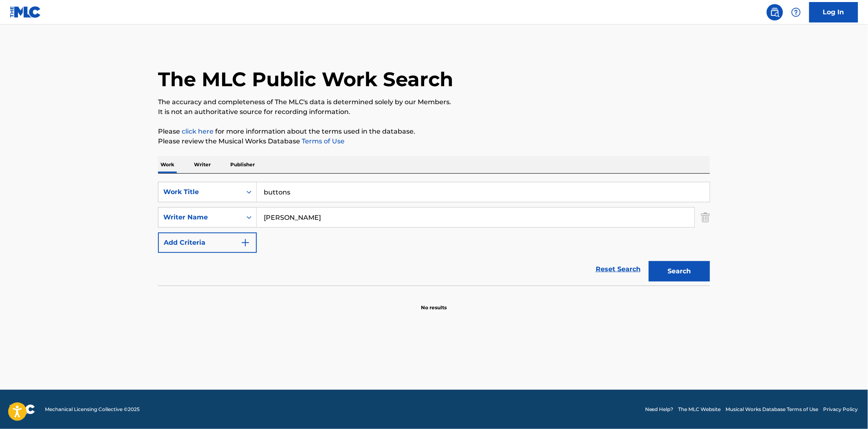  I want to click on a: Need Help?, so click(659, 410).